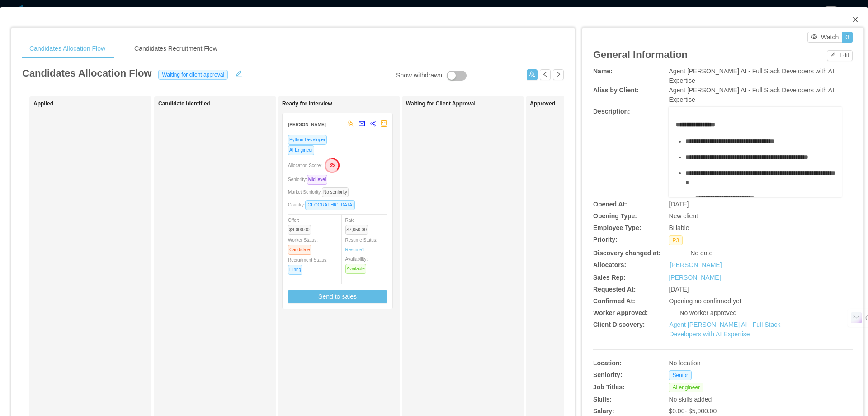  Describe the element at coordinates (848, 37) in the screenshot. I see `button: 0` at that location.